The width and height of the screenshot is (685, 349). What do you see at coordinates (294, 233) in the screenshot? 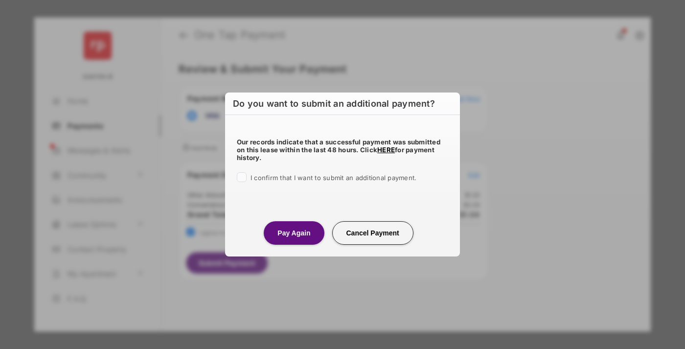
I see `button: Pay Again` at bounding box center [294, 233].